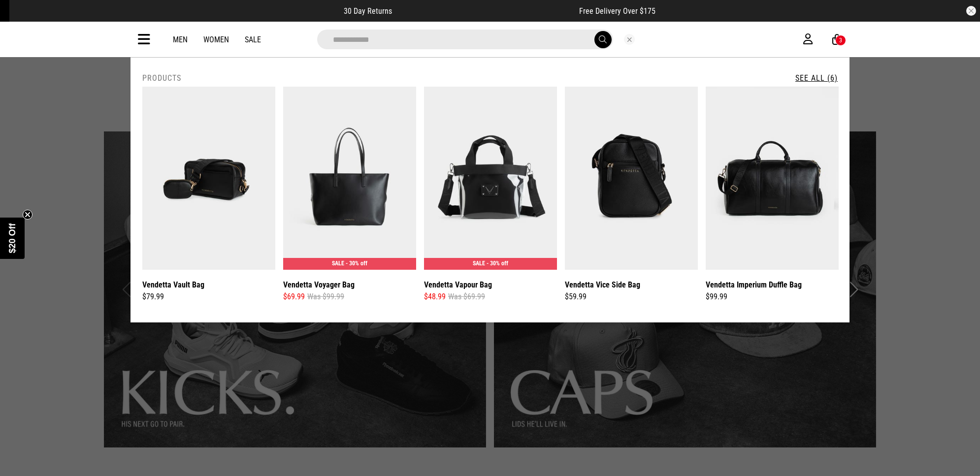 Image resolution: width=980 pixels, height=476 pixels. What do you see at coordinates (319, 285) in the screenshot?
I see `a: Vendetta Voyager Bag` at bounding box center [319, 285].